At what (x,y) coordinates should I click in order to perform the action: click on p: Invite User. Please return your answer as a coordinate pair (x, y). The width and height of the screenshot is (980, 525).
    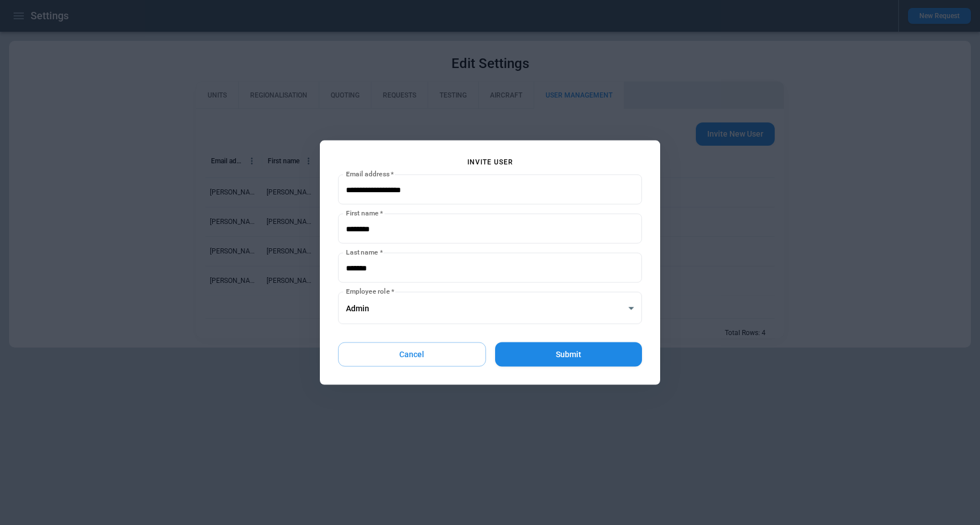
    Looking at the image, I should click on (490, 162).